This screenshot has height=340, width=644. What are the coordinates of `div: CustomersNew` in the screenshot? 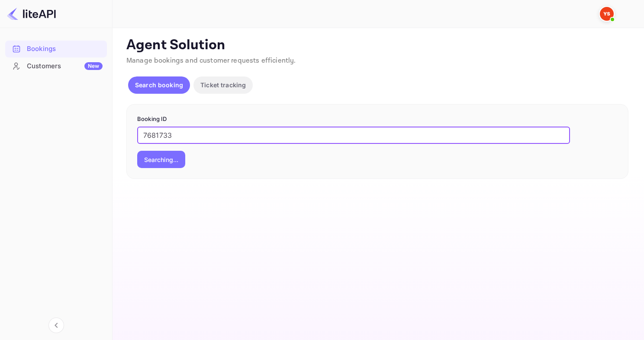 It's located at (56, 66).